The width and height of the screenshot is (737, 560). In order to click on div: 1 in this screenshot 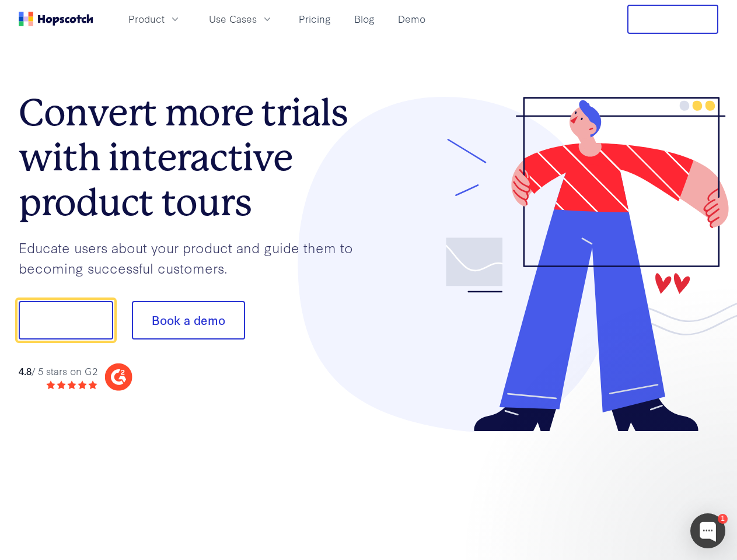, I will do `click(722, 518)`.